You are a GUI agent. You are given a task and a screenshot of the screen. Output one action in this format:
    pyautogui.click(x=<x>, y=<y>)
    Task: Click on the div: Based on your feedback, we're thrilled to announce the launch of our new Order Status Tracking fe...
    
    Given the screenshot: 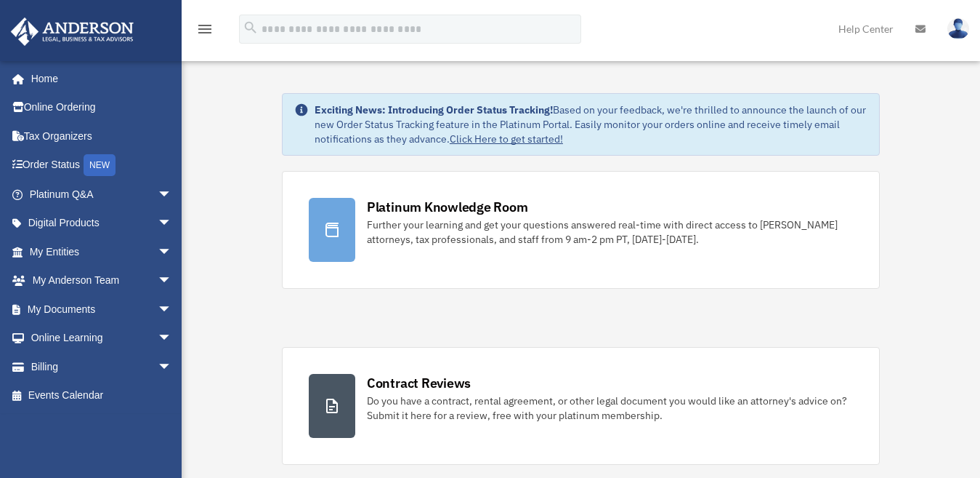 What is the action you would take?
    pyautogui.click(x=591, y=124)
    